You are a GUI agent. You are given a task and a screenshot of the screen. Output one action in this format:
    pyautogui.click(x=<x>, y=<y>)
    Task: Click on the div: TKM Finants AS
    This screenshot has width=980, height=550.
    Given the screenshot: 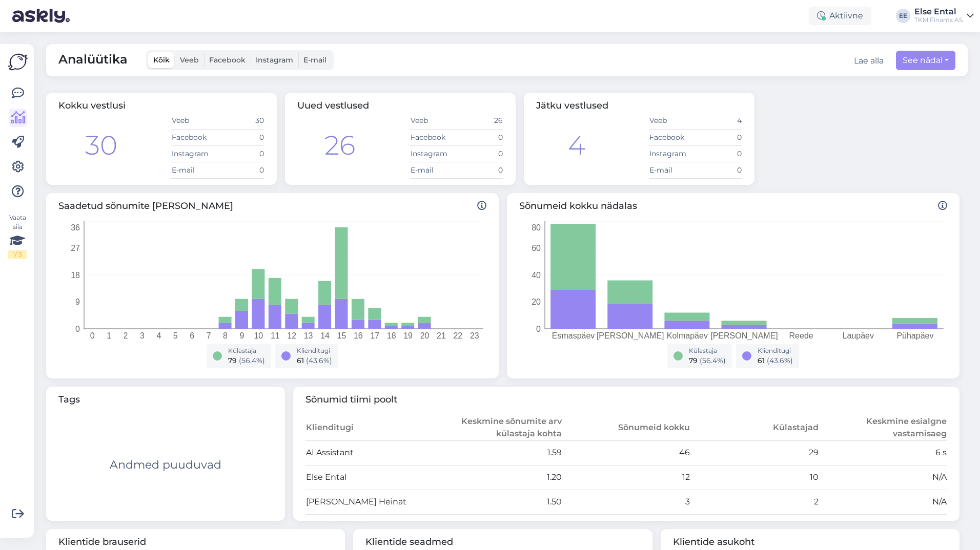 What is the action you would take?
    pyautogui.click(x=938, y=20)
    